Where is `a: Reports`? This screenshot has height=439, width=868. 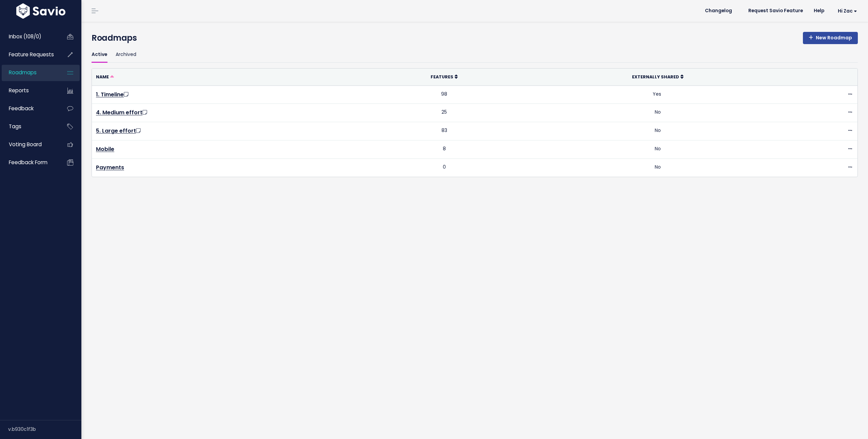
a: Reports is located at coordinates (29, 90).